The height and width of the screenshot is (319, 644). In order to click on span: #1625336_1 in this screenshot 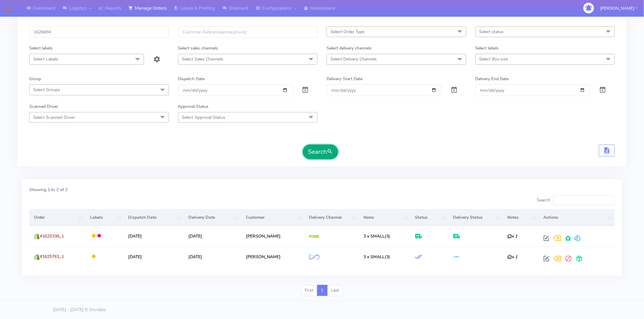, I will do `click(52, 236)`.